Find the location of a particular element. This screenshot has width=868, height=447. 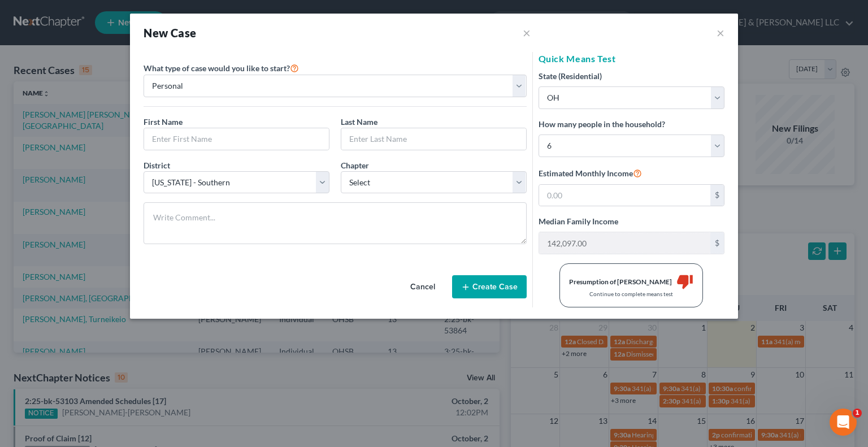

i: thumb_down is located at coordinates (685, 281).